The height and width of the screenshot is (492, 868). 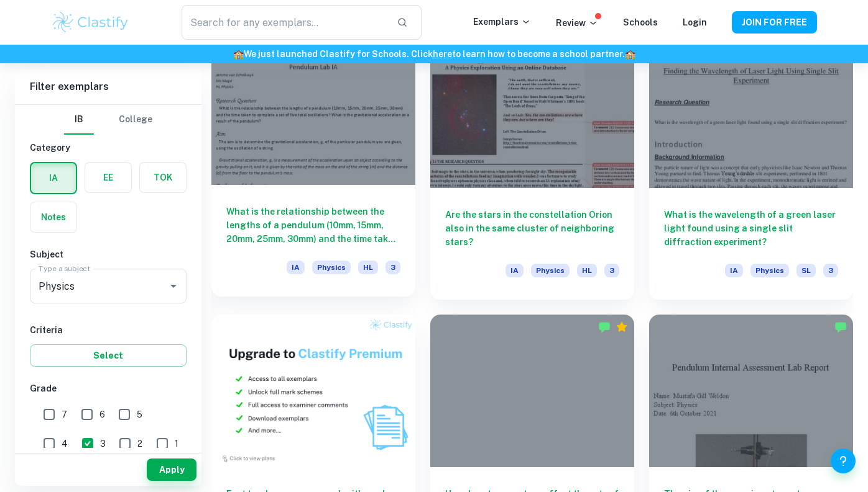 What do you see at coordinates (774, 22) in the screenshot?
I see `a: JOIN FOR FREE` at bounding box center [774, 22].